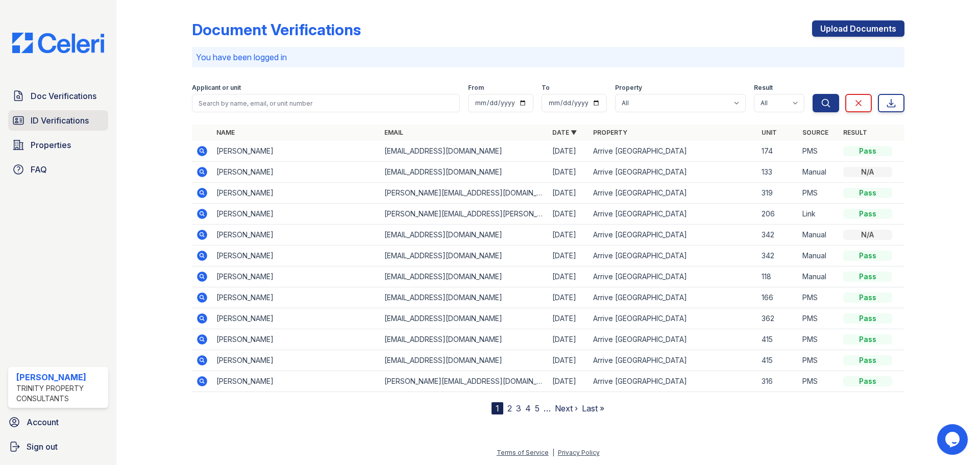  Describe the element at coordinates (610, 132) in the screenshot. I see `a: Property` at that location.